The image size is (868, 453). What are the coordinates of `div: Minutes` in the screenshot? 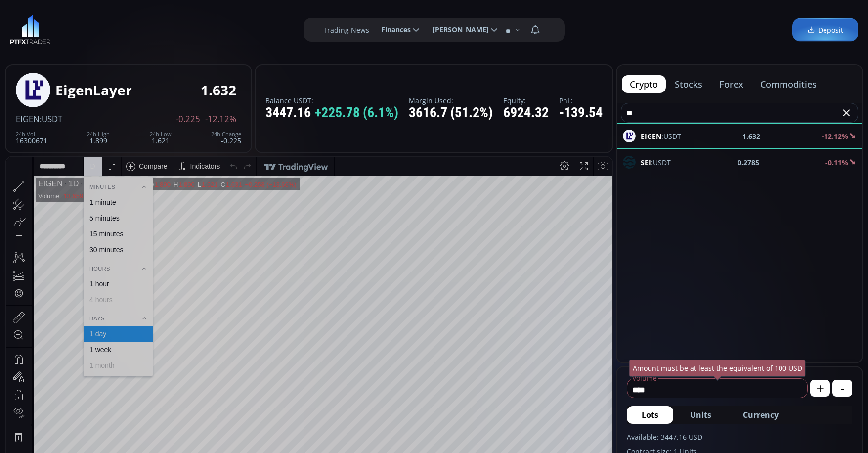 It's located at (112, 30).